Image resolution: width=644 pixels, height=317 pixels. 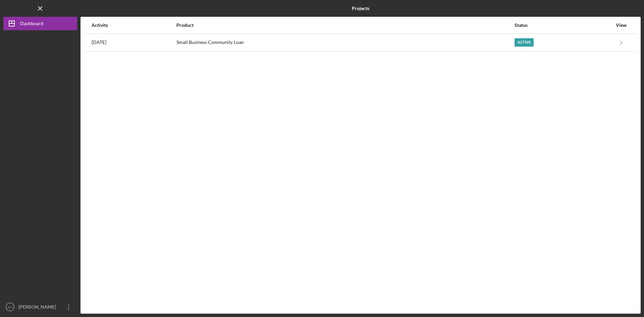 I want to click on div: Dashboard, so click(x=31, y=24).